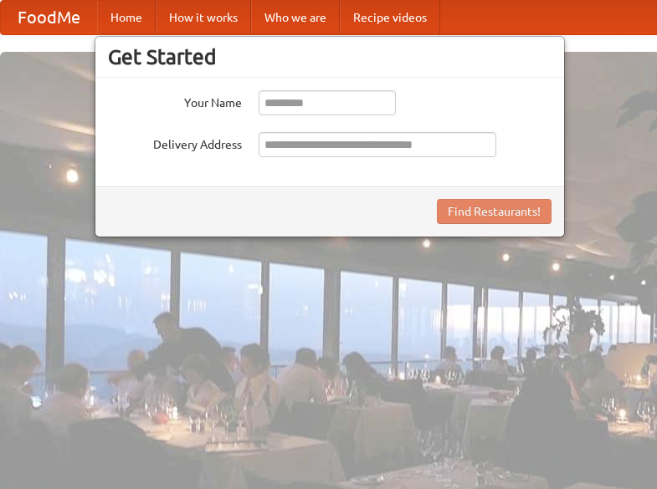 The height and width of the screenshot is (489, 657). I want to click on h3: Get Started, so click(330, 57).